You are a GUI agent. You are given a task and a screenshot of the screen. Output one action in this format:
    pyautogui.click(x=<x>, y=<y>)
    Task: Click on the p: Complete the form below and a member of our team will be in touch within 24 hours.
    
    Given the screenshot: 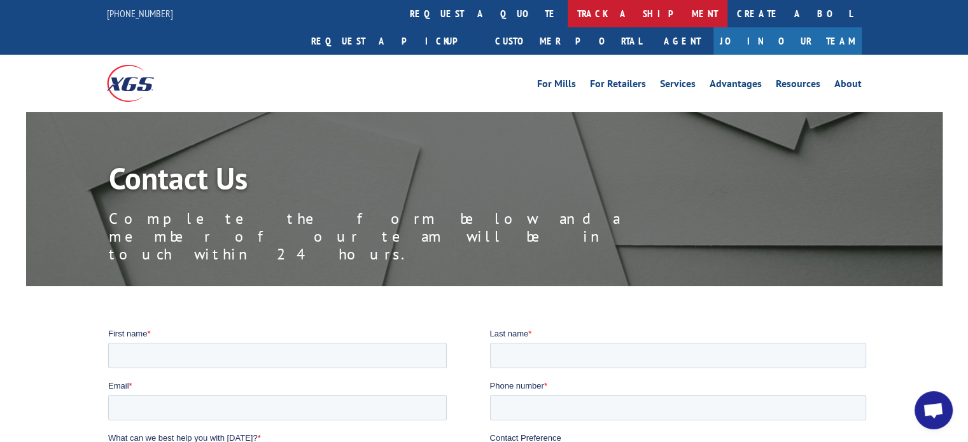 What is the action you would take?
    pyautogui.click(x=395, y=237)
    